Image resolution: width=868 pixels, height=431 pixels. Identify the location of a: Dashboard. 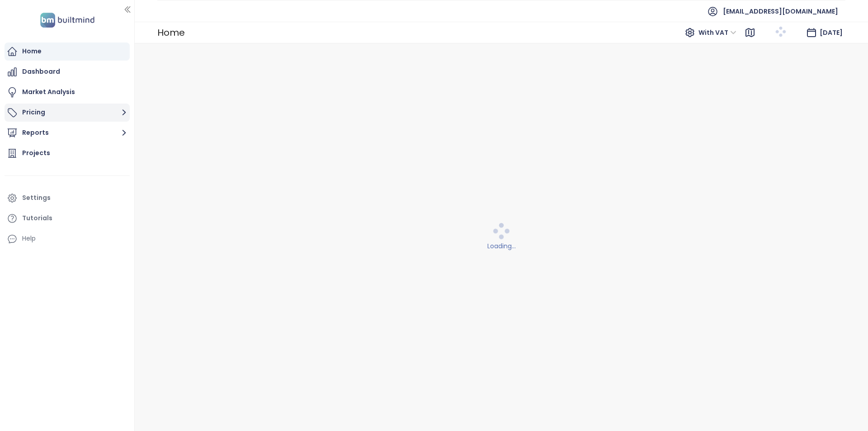
(67, 72).